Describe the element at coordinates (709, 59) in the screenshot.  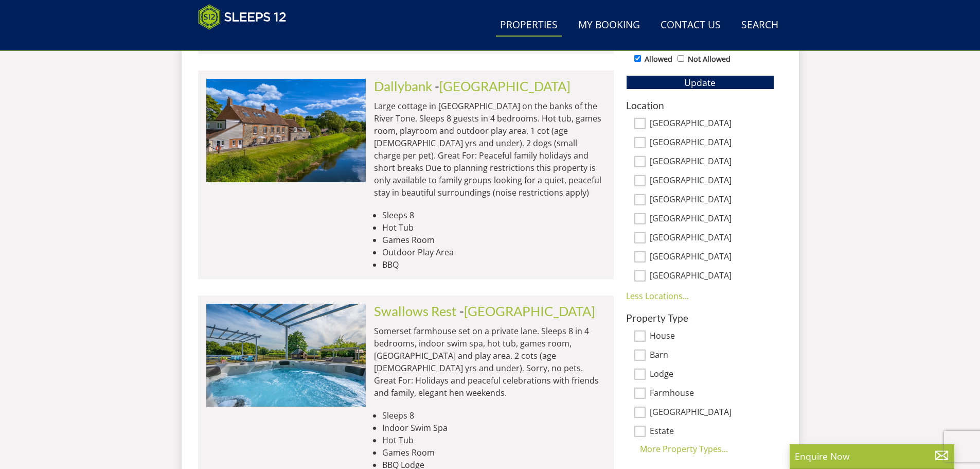
I see `label: Not Allowed` at that location.